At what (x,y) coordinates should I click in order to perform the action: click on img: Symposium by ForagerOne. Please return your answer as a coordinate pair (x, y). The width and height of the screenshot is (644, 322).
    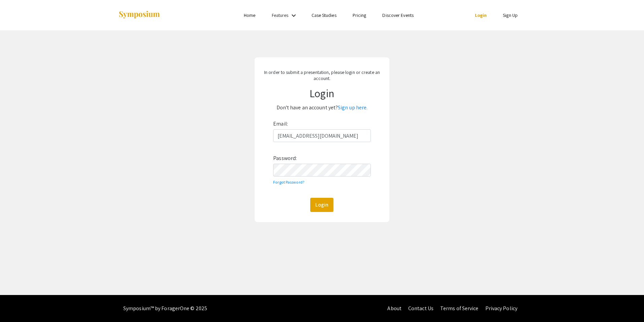
    Looking at the image, I should click on (139, 14).